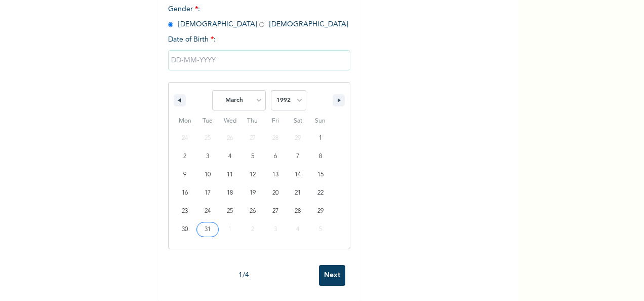 The image size is (644, 301). I want to click on button: 3, so click(208, 157).